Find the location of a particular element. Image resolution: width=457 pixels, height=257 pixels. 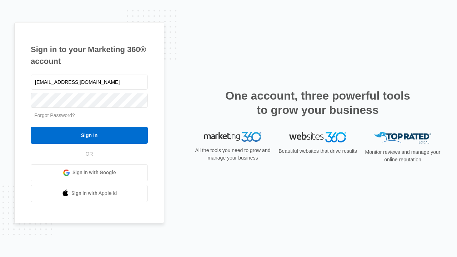

a: Sign in with Google is located at coordinates (89, 173).